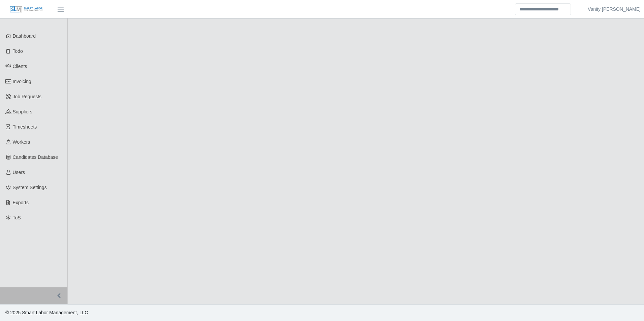 This screenshot has width=644, height=321. What do you see at coordinates (36, 157) in the screenshot?
I see `span: Candidates Database` at bounding box center [36, 157].